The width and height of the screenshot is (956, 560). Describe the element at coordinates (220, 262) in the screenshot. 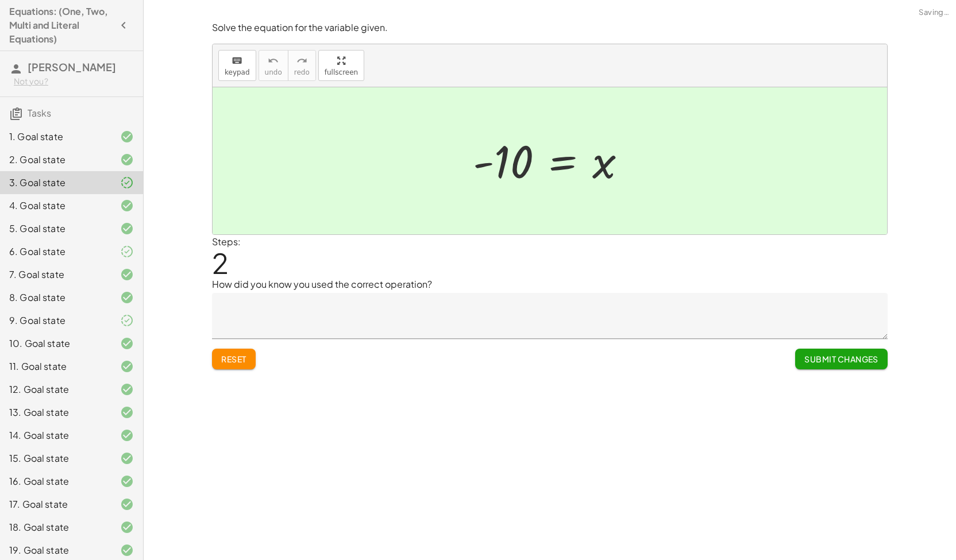

I see `span: 2` at that location.